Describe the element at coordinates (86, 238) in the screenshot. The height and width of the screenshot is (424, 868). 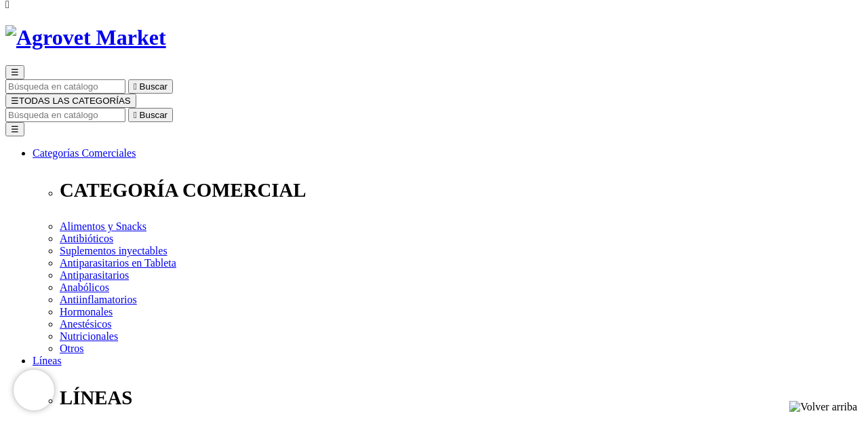
I see `span: Antibióticos` at that location.